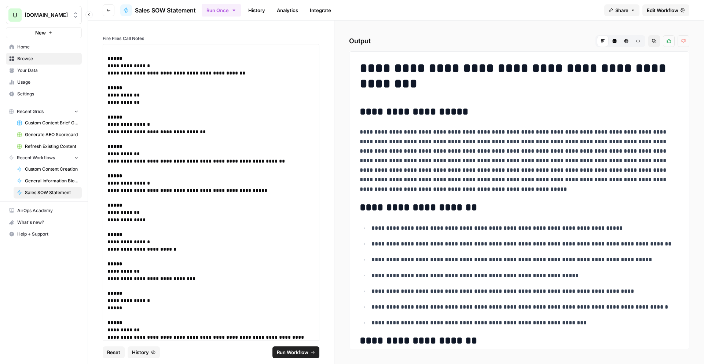 This screenshot has width=704, height=364. What do you see at coordinates (114, 352) in the screenshot?
I see `span: Reset` at bounding box center [114, 352].